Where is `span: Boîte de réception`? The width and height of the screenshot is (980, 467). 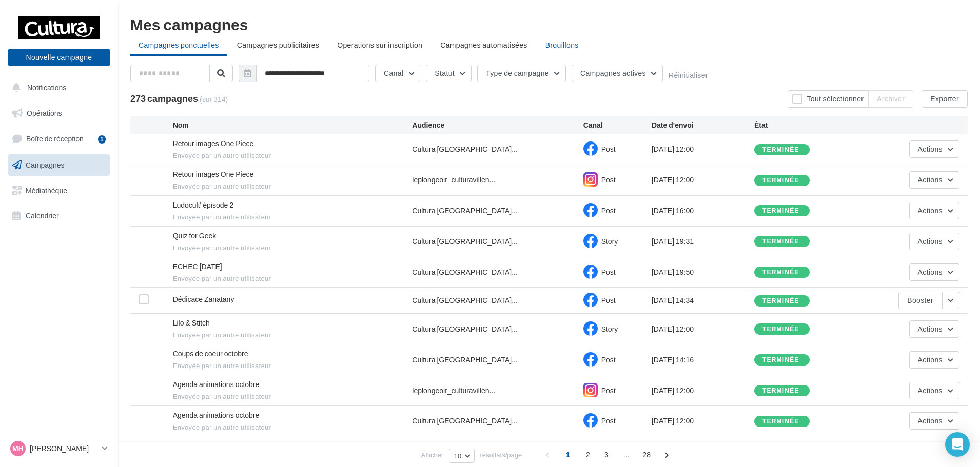 span: Boîte de réception is located at coordinates (55, 139).